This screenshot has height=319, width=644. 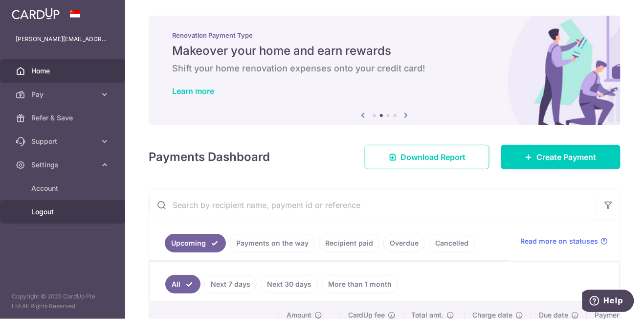 I want to click on a: Learn more, so click(x=193, y=91).